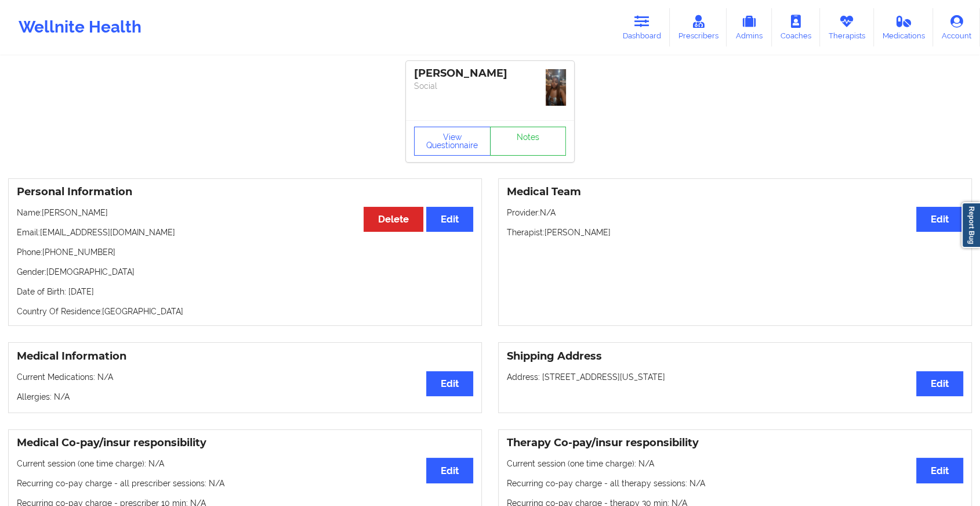  I want to click on h3: Therapy Co-pay/insur responsibility, so click(735, 442).